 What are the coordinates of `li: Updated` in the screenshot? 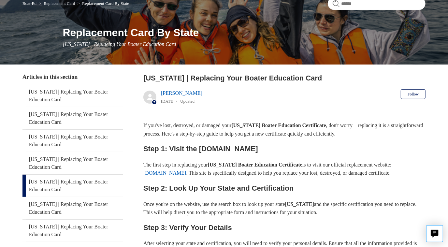 It's located at (187, 101).